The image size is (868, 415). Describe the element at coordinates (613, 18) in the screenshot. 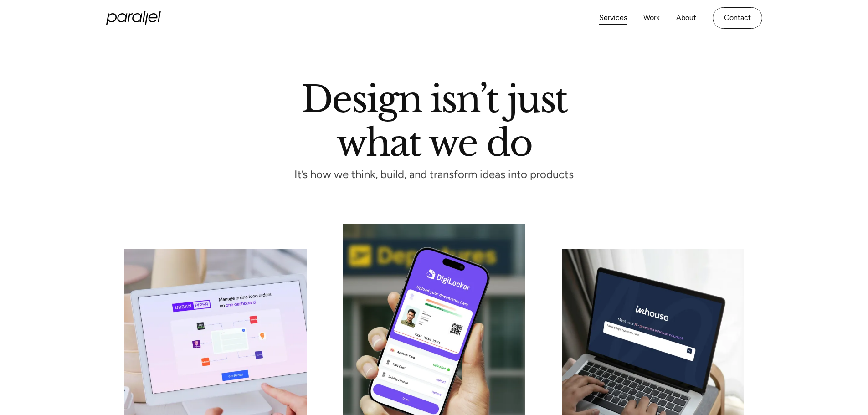

I see `a: Services` at that location.